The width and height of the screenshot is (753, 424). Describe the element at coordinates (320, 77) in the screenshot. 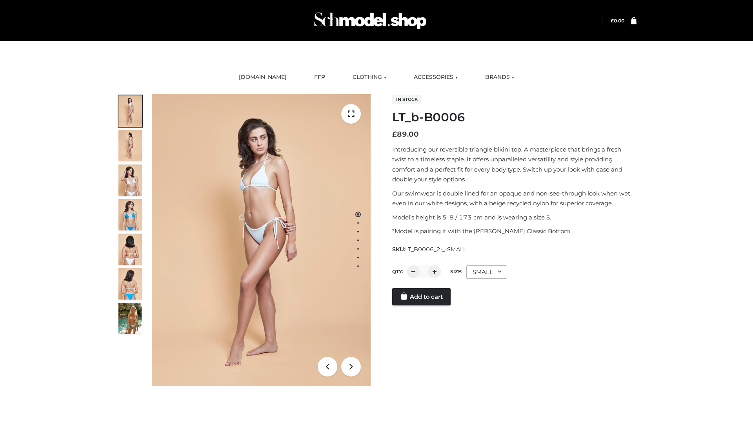

I see `a: FFP` at that location.